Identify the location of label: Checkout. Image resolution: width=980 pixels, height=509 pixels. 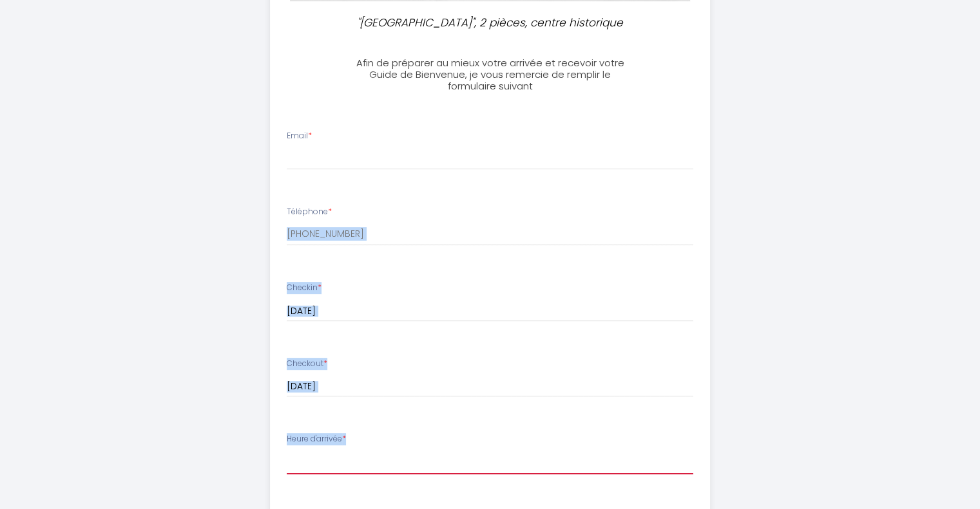
(306, 364).